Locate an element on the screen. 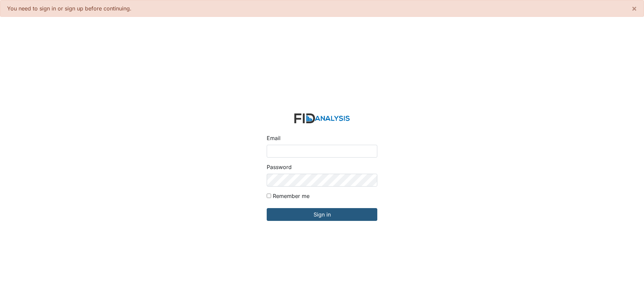 The image size is (644, 298). input: Sign in is located at coordinates (322, 215).